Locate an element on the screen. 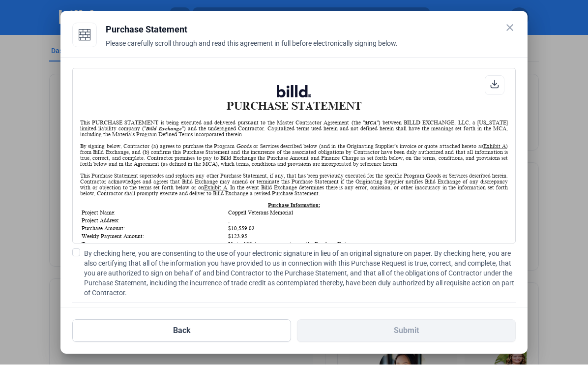  div: This PURCHASE STATEMENT is being executed and delivered pursuant to the Master Contractor Agreeme... is located at coordinates (294, 129).